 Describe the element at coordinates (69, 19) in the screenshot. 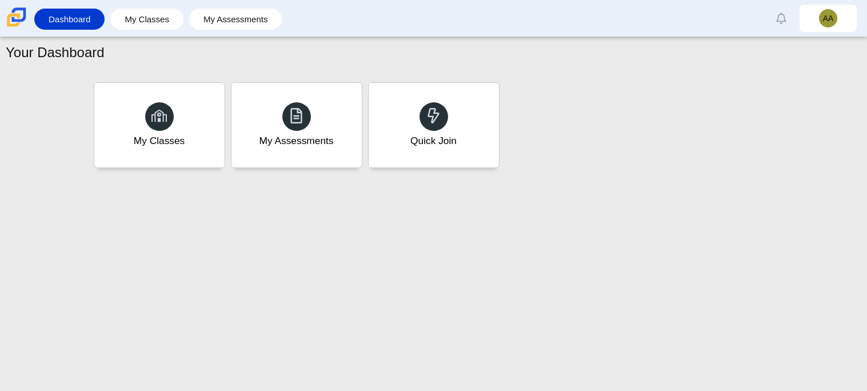

I see `a: Dashboard` at that location.